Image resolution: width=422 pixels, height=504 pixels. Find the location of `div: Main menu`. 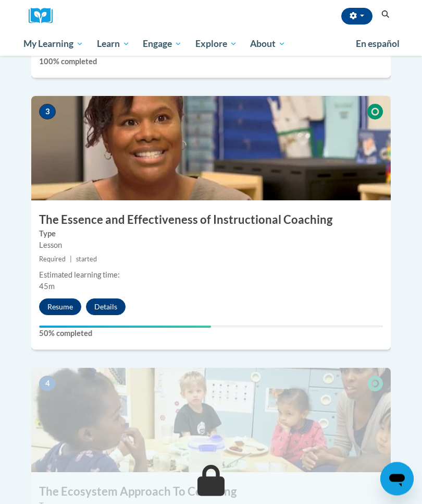

div: Main menu is located at coordinates (211, 44).